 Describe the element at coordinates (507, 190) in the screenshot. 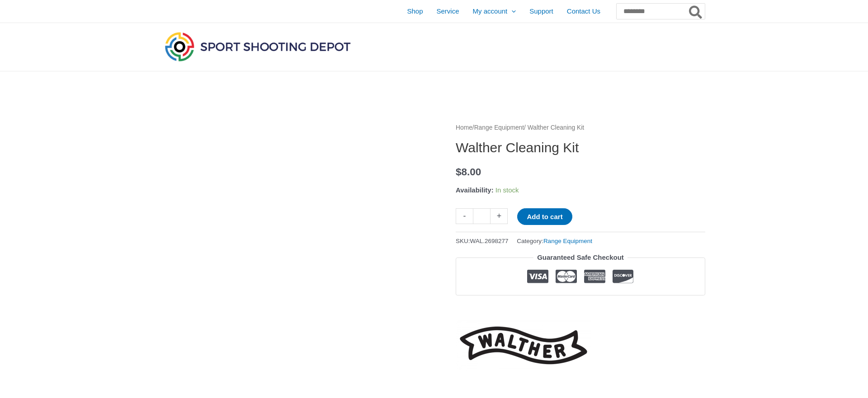

I see `span: In stock` at that location.